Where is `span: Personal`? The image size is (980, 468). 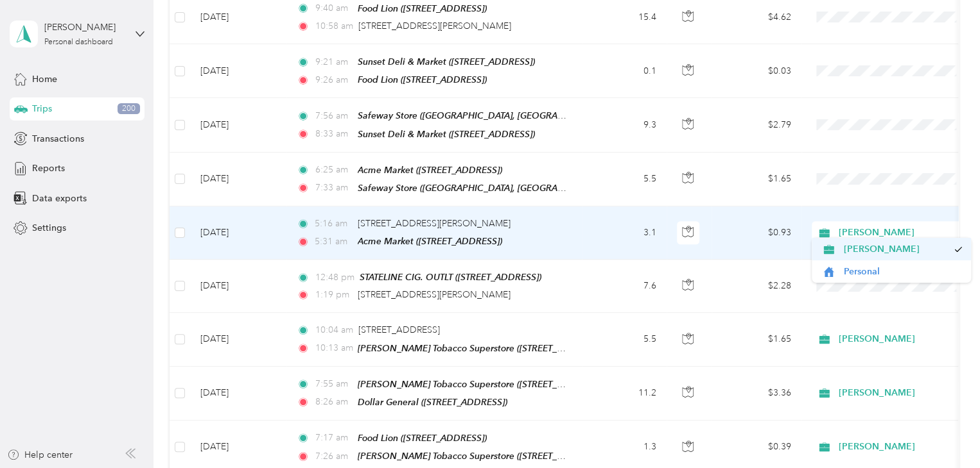 span: Personal is located at coordinates (902, 271).